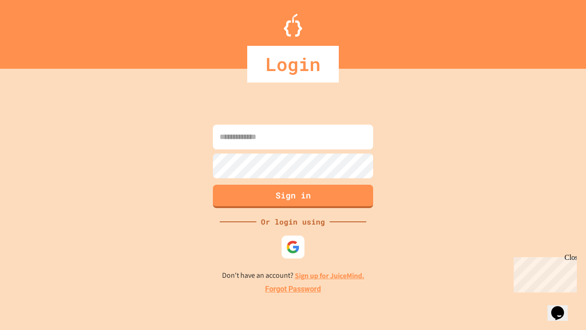 Image resolution: width=586 pixels, height=330 pixels. I want to click on img: google-icon.svg, so click(293, 247).